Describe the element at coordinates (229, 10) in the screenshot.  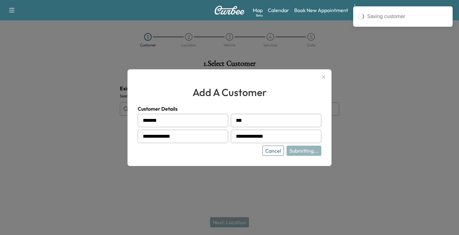
I see `img: Curbee Logo` at that location.